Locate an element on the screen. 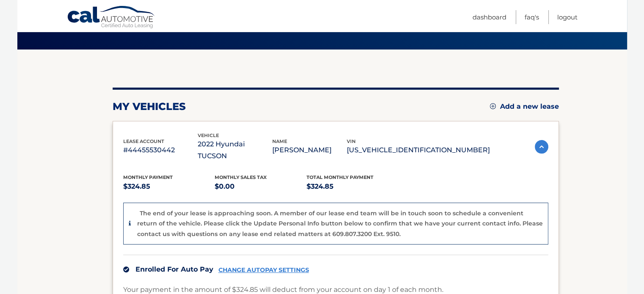 This screenshot has height=294, width=644. span: Enrolled For Auto Pay is located at coordinates (175, 269).